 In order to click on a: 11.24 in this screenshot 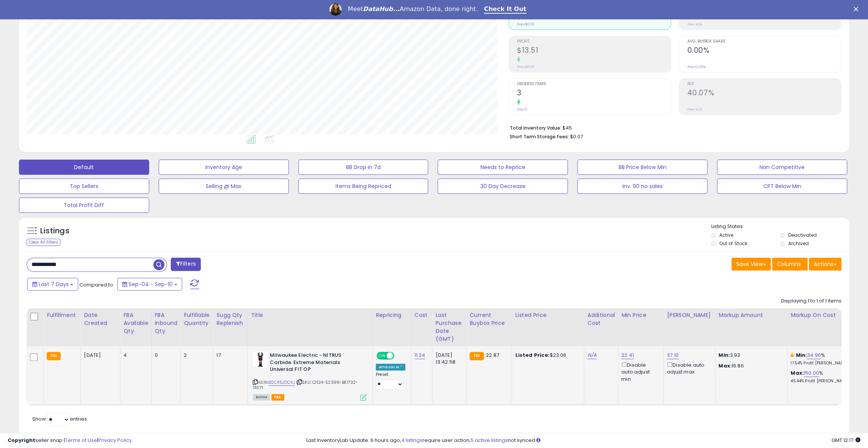, I will do `click(420, 356)`.